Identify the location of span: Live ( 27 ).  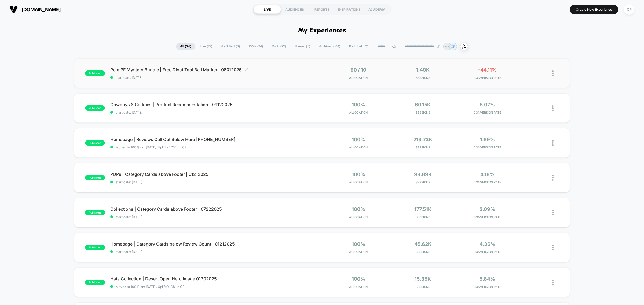
(206, 47).